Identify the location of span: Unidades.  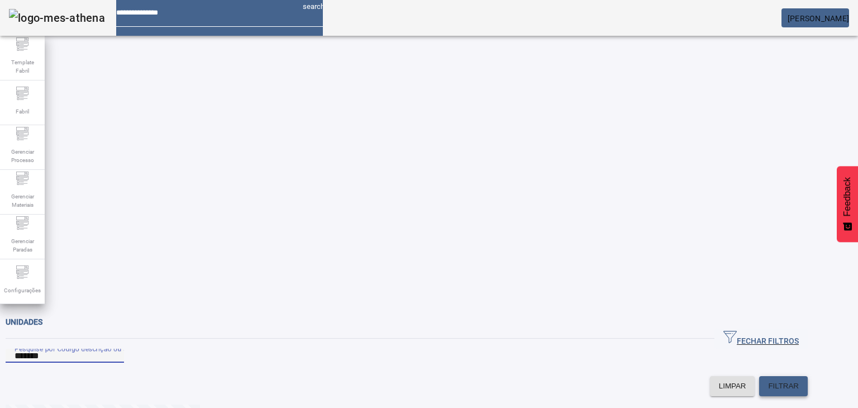
(24, 322).